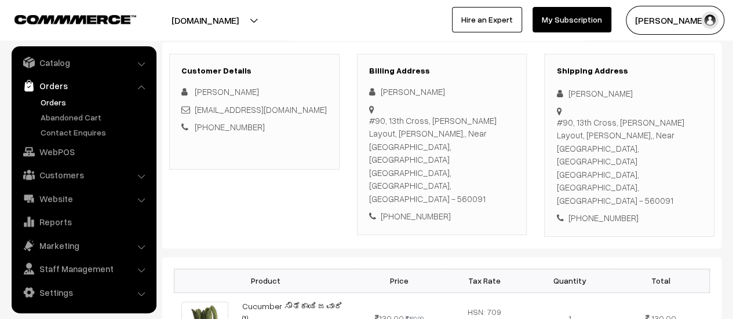  What do you see at coordinates (95, 132) in the screenshot?
I see `a: Contact Enquires` at bounding box center [95, 132].